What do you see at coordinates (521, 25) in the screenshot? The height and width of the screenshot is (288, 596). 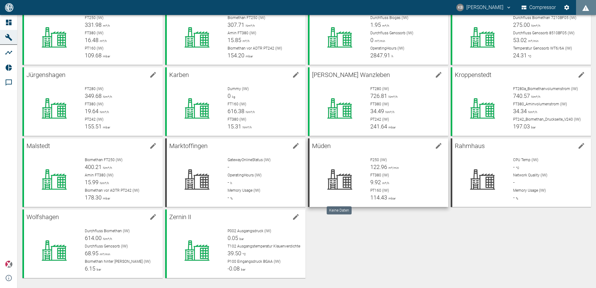 I see `span: 275.00` at bounding box center [521, 25].